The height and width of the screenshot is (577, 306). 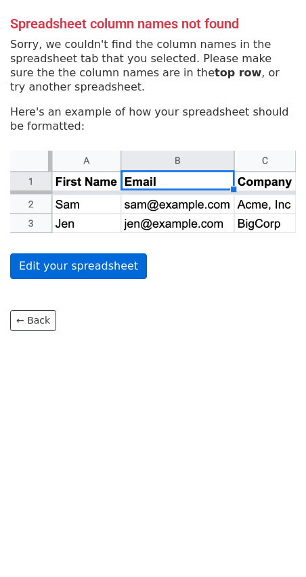 What do you see at coordinates (153, 66) in the screenshot?
I see `p: Sorry, we couldn't find the column names in the spreadsheet tab that you selected. Please make su...` at bounding box center [153, 66].